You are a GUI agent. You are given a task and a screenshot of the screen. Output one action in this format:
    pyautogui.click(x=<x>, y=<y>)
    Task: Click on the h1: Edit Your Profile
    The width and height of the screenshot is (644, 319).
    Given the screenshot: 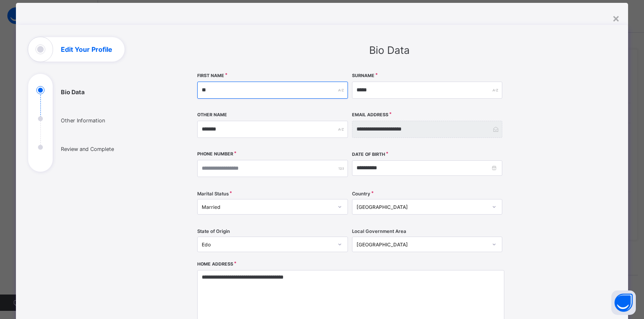 What is the action you would take?
    pyautogui.click(x=87, y=49)
    